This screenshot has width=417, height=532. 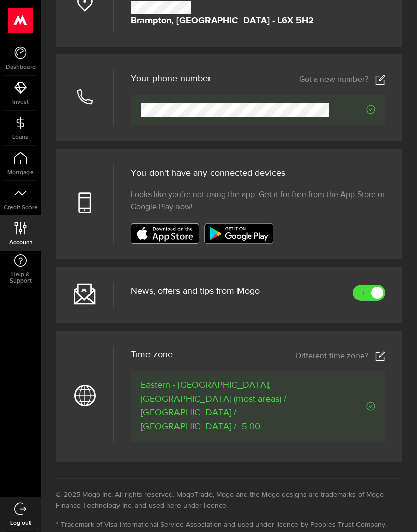 I want to click on a: Got a new number?, so click(x=342, y=80).